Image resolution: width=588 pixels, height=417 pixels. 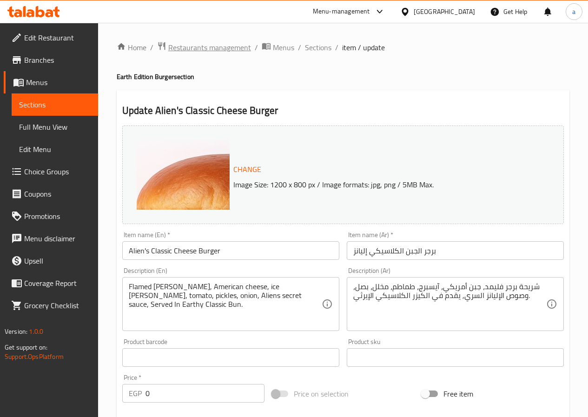 What do you see at coordinates (321, 394) in the screenshot?
I see `span: Price on selection` at bounding box center [321, 394].